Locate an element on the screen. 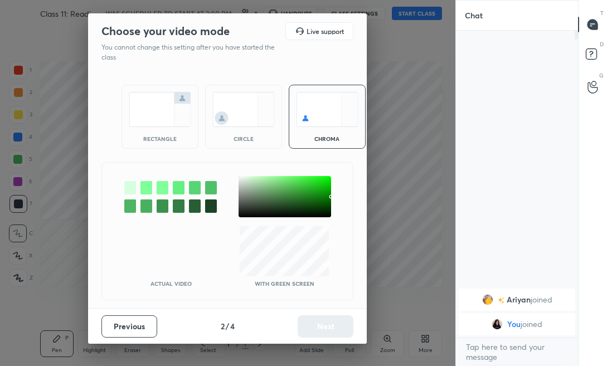  p: Actual Video is located at coordinates (171, 284).